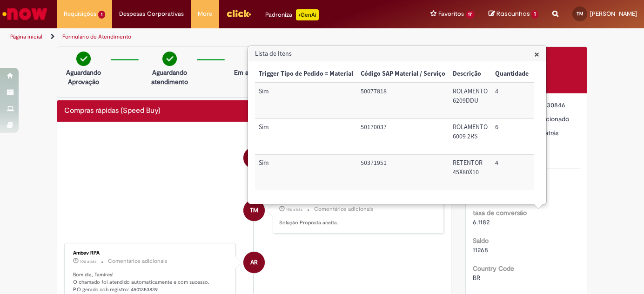 The height and width of the screenshot is (294, 644). Describe the element at coordinates (513, 13) in the screenshot. I see `span: Rascunhos` at that location.